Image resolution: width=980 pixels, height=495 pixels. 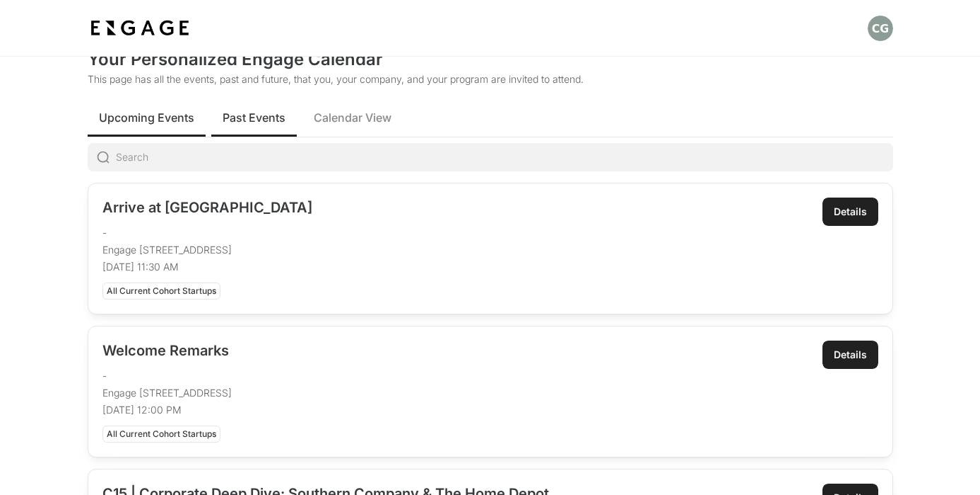 What do you see at coordinates (146, 116) in the screenshot?
I see `button: Upcoming Events` at bounding box center [146, 116].